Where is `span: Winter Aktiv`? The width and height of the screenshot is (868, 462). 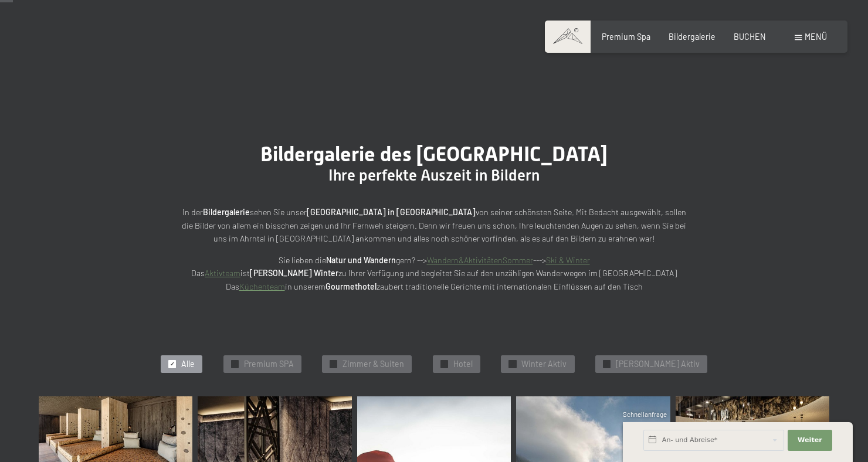 span: Winter Aktiv is located at coordinates (544, 364).